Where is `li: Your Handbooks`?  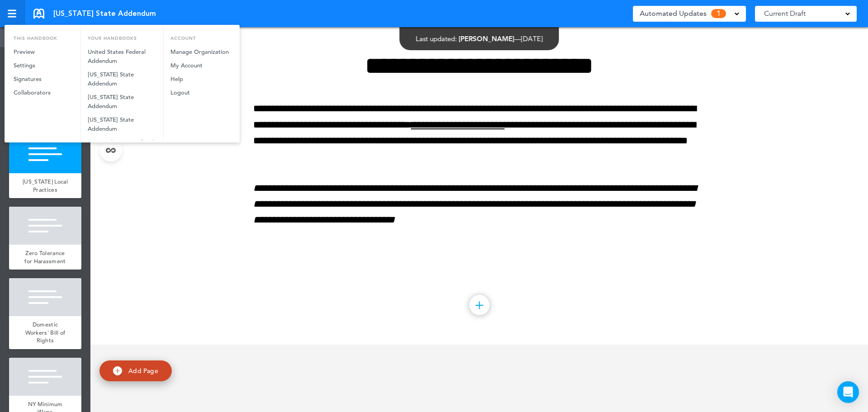
li: Your Handbooks is located at coordinates (122, 36).